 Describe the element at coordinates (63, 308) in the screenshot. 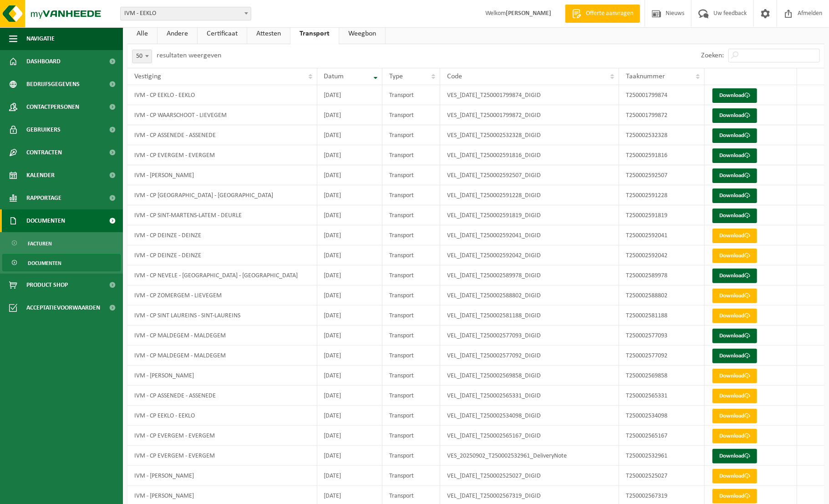

I see `span: Acceptatievoorwaarden` at that location.